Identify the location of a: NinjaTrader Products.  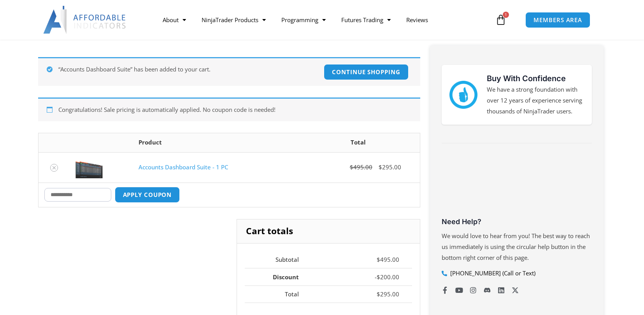
(234, 20).